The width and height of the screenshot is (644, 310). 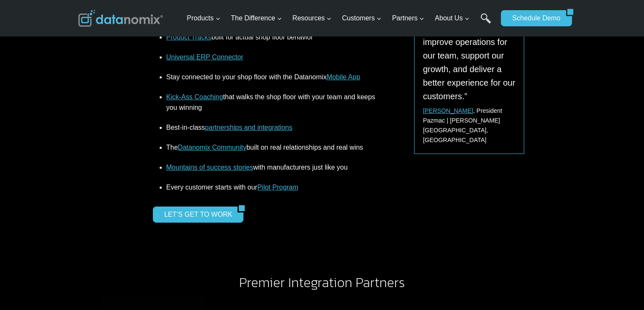 What do you see at coordinates (203, 18) in the screenshot?
I see `span: Products` at bounding box center [203, 18].